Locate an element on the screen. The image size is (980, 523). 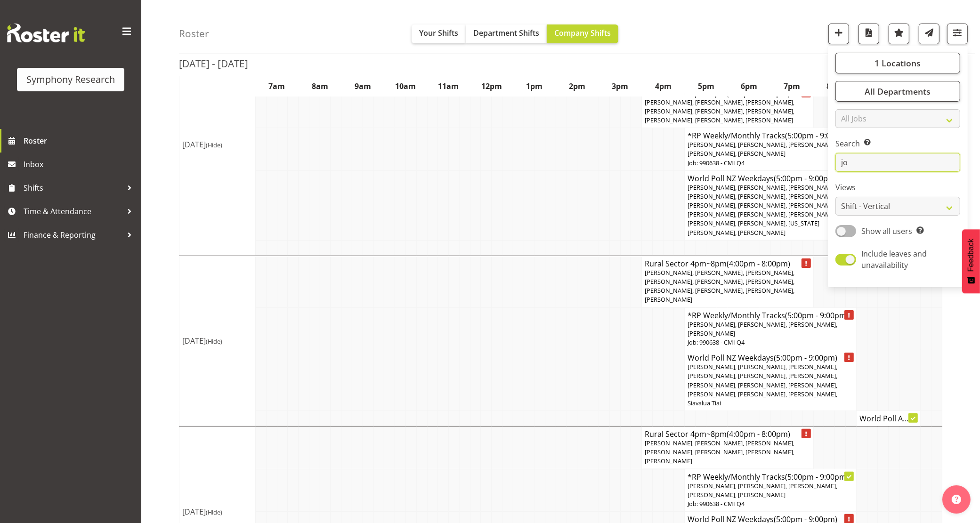
button: Highlight an important date within the roster. is located at coordinates (899, 34).